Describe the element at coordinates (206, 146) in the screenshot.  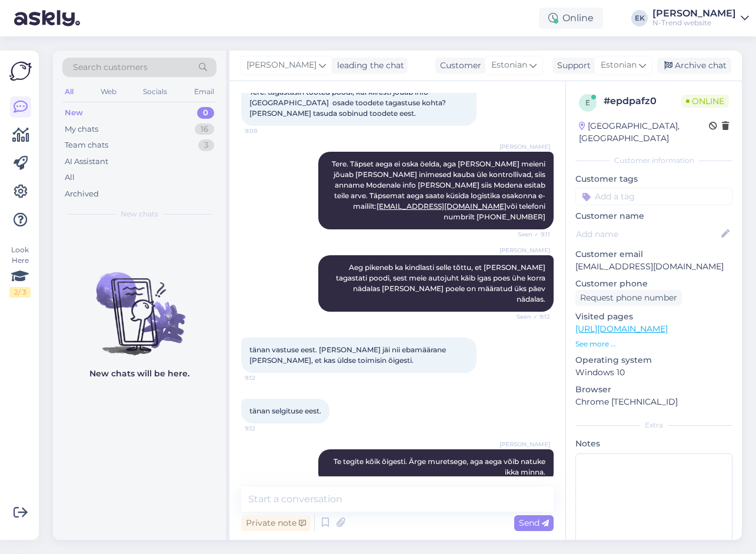
I see `div: 3` at that location.